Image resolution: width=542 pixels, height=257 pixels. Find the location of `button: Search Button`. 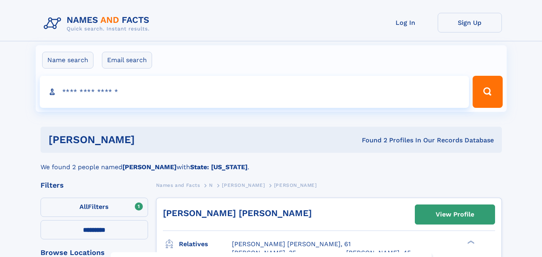

button: Search Button is located at coordinates (487, 92).